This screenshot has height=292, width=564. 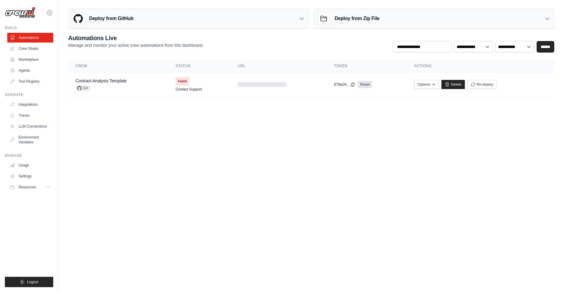 I want to click on a: Contact Support, so click(x=189, y=89).